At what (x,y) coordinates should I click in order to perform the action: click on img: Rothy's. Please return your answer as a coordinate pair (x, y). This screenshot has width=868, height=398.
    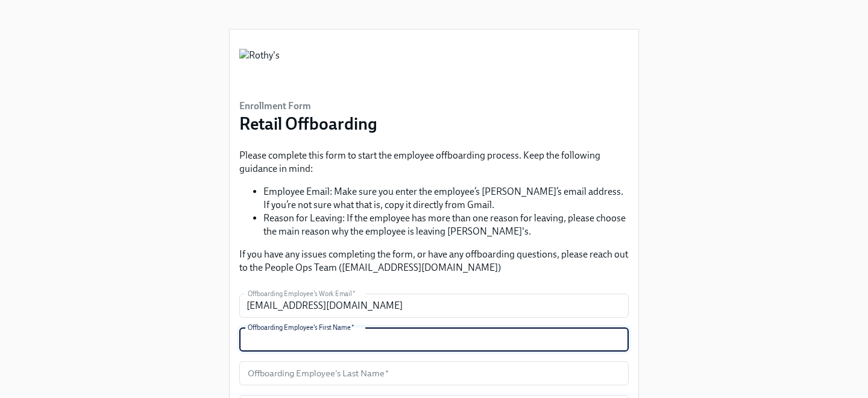
    Looking at the image, I should click on (259, 67).